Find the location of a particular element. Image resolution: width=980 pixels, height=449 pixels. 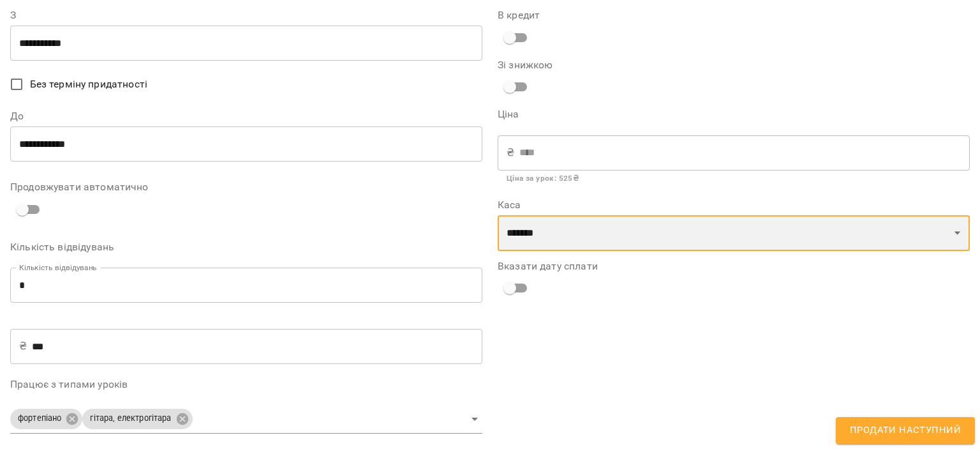

label: Каса is located at coordinates (733, 204).